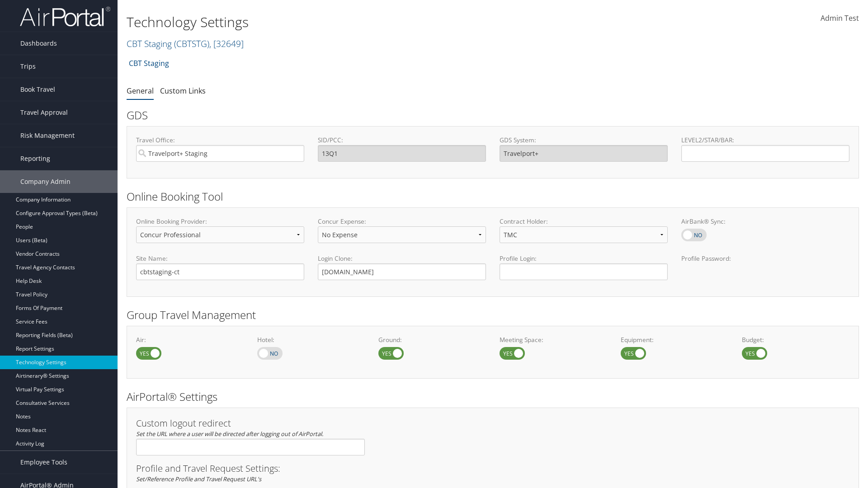  What do you see at coordinates (796, 340) in the screenshot?
I see `label: Budget:` at bounding box center [796, 340].